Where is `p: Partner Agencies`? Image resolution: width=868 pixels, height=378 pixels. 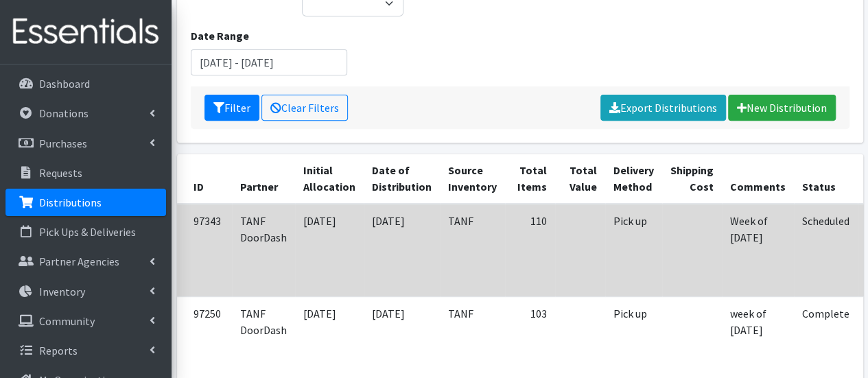
p: Partner Agencies is located at coordinates (79, 262).